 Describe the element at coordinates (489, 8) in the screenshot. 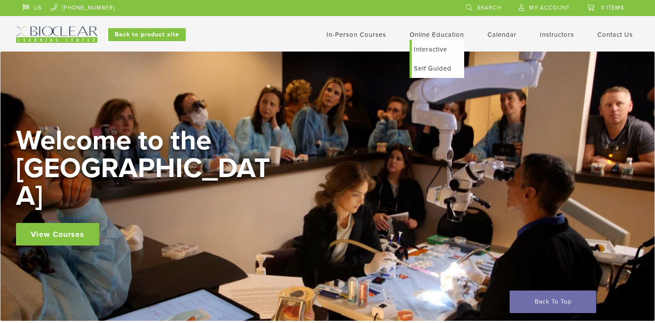

I see `span: Search` at that location.